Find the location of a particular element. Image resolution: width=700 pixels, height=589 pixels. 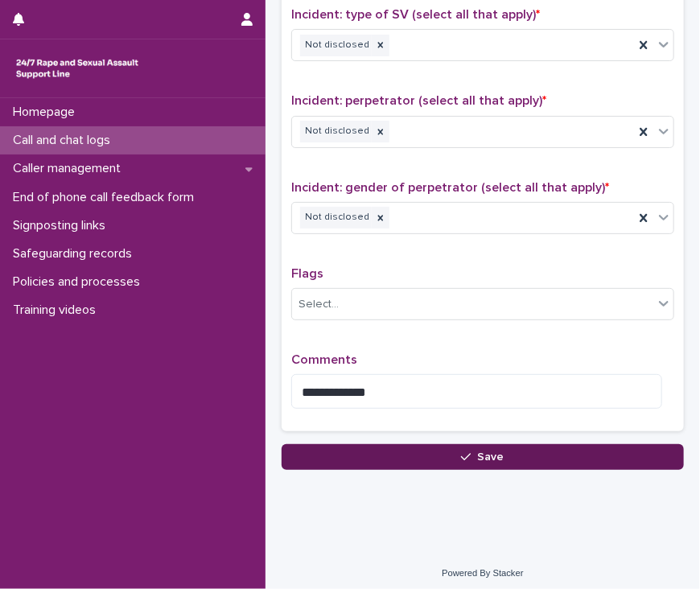

button: Save is located at coordinates (483, 457).